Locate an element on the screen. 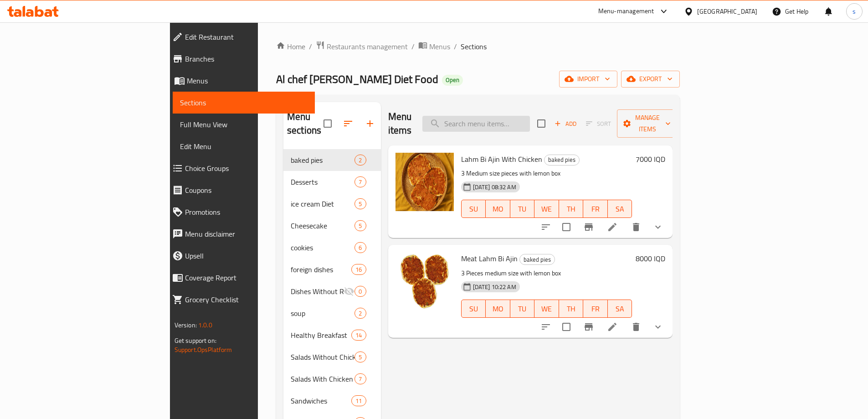 Image resolution: width=868 pixels, height=419 pixels. span: Salads With Chicken is located at coordinates (323, 379).